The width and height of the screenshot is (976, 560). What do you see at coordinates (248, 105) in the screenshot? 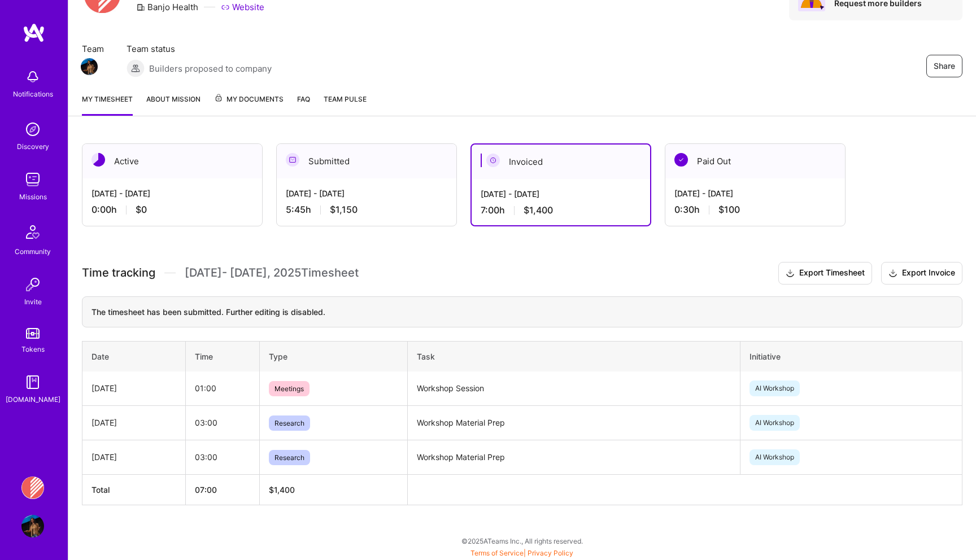
I see `a: My Documents` at bounding box center [248, 105].